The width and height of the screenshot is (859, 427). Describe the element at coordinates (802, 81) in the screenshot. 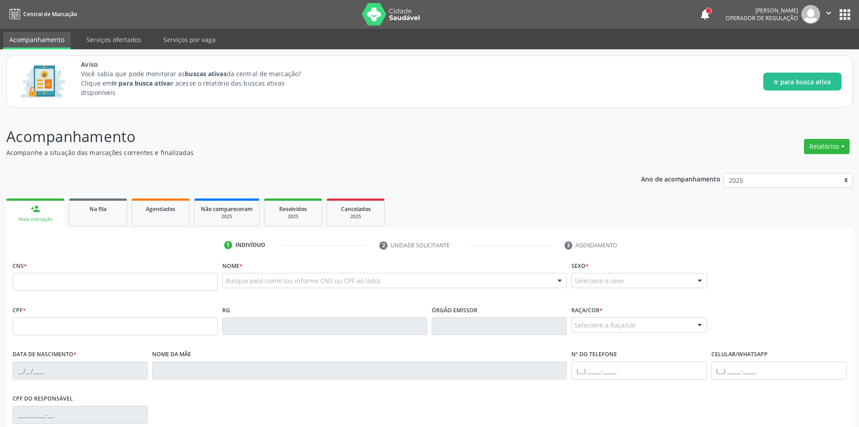

I see `button: Ir para busca ativa` at that location.